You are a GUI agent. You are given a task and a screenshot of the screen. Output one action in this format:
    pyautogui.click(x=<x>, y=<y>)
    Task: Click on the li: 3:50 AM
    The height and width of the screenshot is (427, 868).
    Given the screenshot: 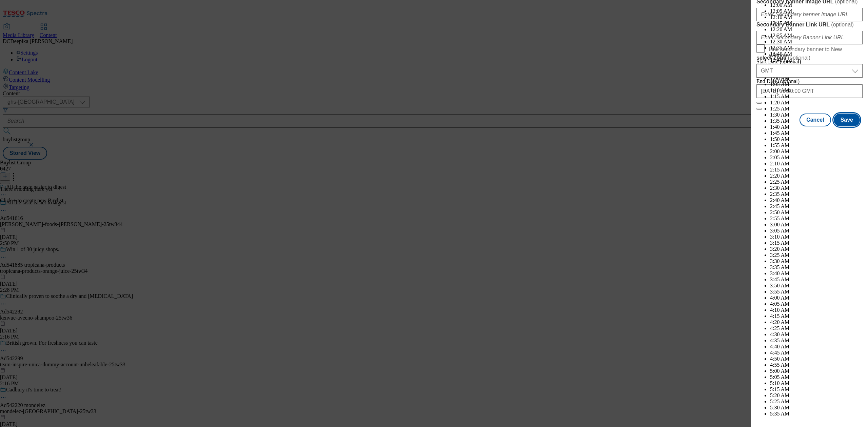 What is the action you would take?
    pyautogui.click(x=816, y=286)
    